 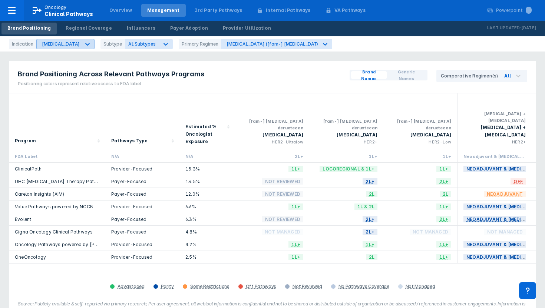 What do you see at coordinates (210, 286) in the screenshot?
I see `div: Some Restrictions` at bounding box center [210, 286].